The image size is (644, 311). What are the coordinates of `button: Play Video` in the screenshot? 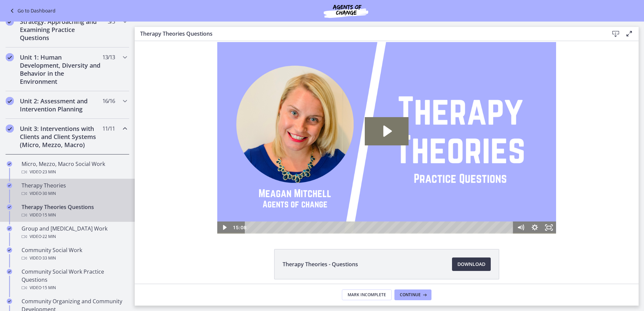 It's located at (90, 186).